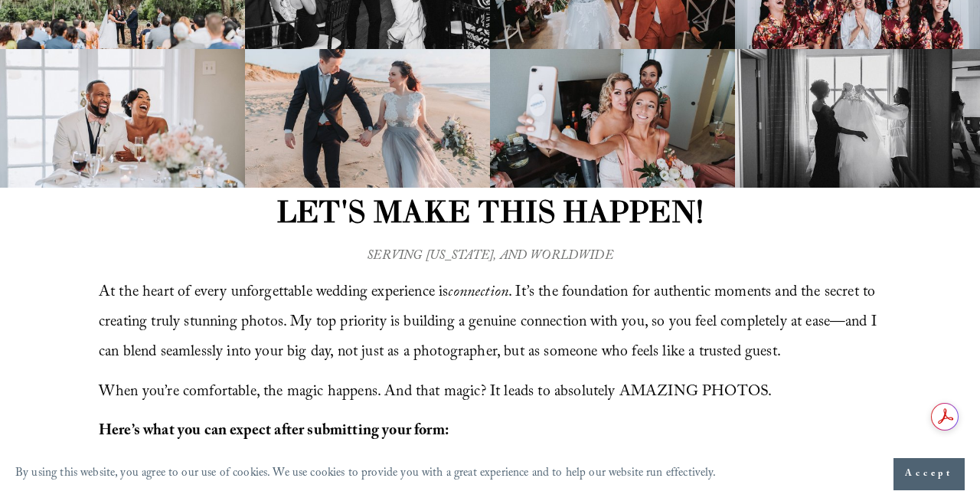  What do you see at coordinates (612, 118) in the screenshot?
I see `img: Three women taking a selfie in a room, dressed for a special occasion. The woman in front holds a...` at bounding box center [612, 118].